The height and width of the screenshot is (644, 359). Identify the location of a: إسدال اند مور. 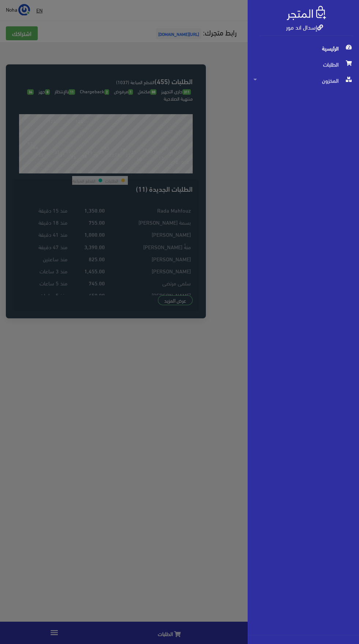
(304, 27).